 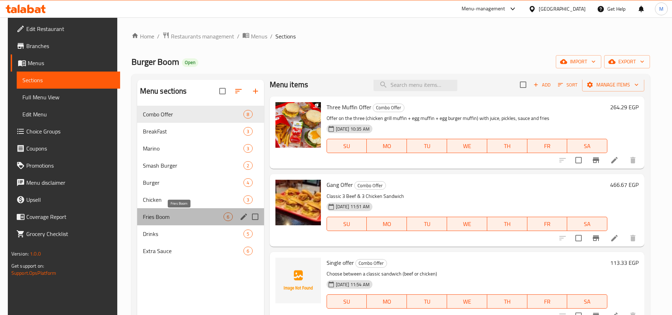 What do you see at coordinates (256, 91) in the screenshot?
I see `button: Add section` at bounding box center [256, 91].